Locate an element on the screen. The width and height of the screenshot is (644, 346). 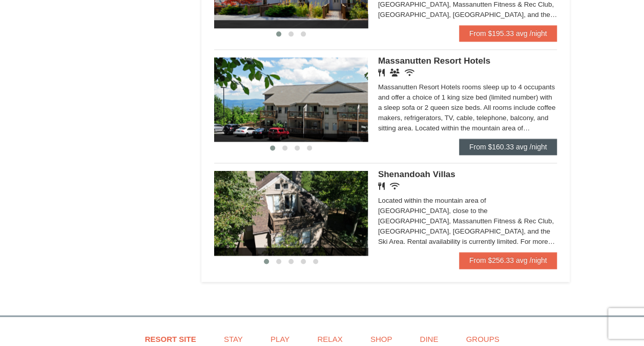
a: From $160.33 avg /night is located at coordinates (508, 147).